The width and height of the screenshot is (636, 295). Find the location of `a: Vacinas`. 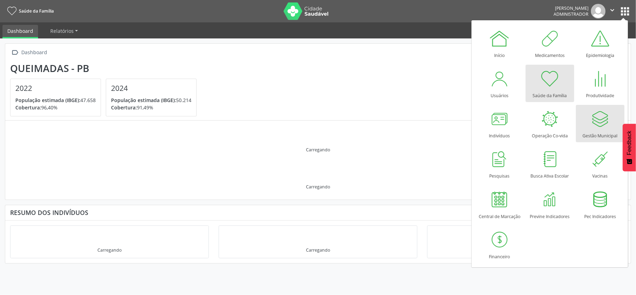

a: Vacinas is located at coordinates (600, 163).